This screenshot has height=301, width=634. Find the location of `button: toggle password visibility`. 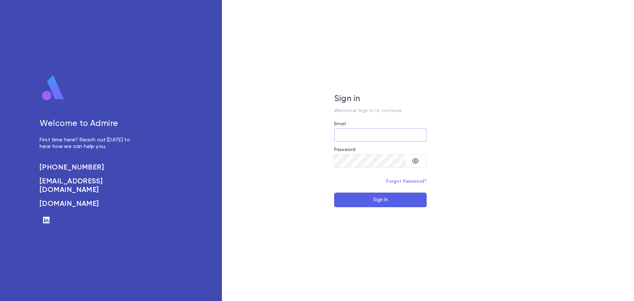

button: toggle password visibility is located at coordinates (416, 161).